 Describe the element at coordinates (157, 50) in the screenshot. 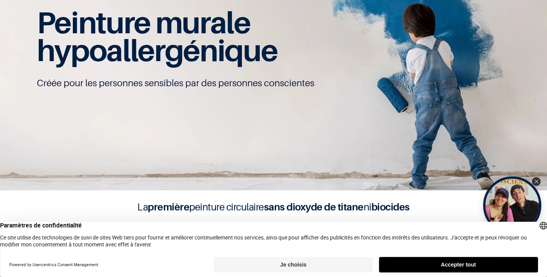

I see `span: hypoallergénique` at that location.